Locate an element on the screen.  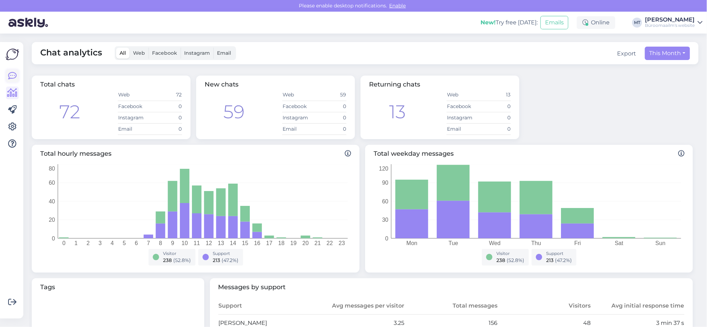
span: Returning chats is located at coordinates (394, 84).